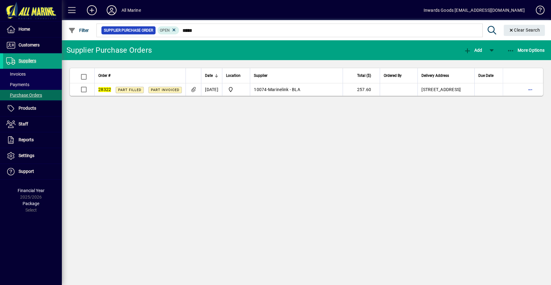 Image resolution: width=551 pixels, height=285 pixels. I want to click on a: Support, so click(32, 171).